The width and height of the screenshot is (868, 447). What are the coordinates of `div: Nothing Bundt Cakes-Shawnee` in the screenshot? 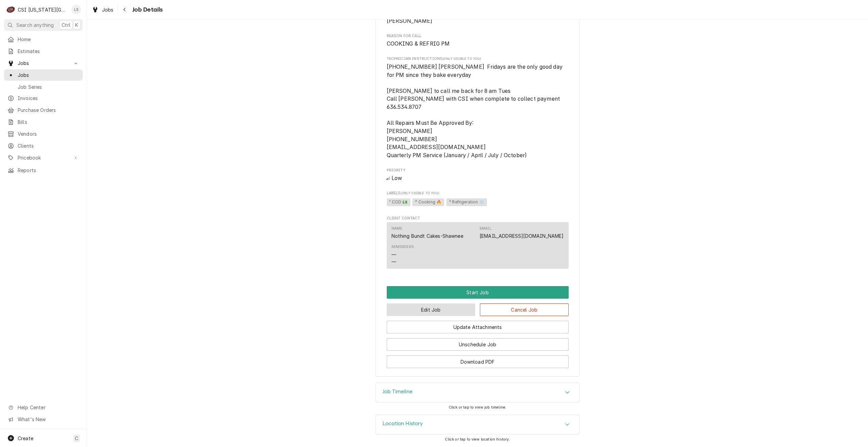 It's located at (427, 236).